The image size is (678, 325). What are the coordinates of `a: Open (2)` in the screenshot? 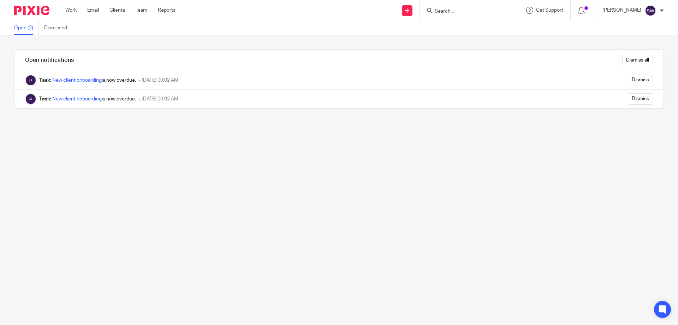 It's located at (26, 28).